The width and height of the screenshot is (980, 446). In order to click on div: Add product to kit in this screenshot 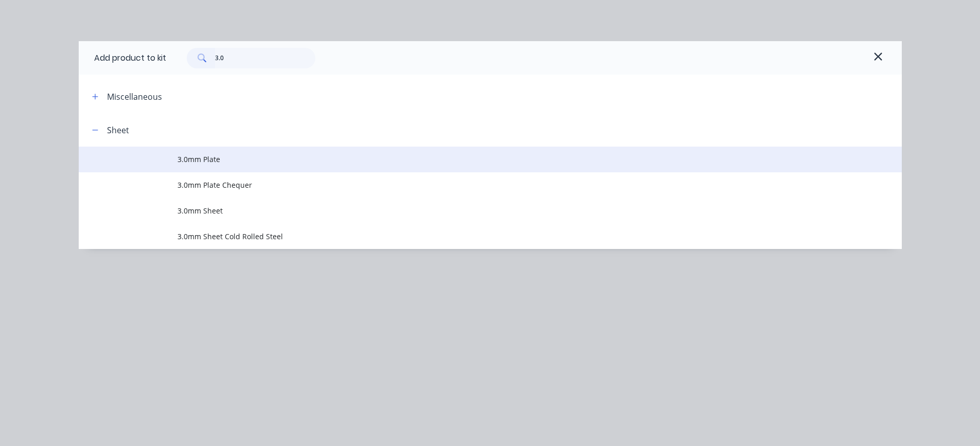, I will do `click(130, 58)`.